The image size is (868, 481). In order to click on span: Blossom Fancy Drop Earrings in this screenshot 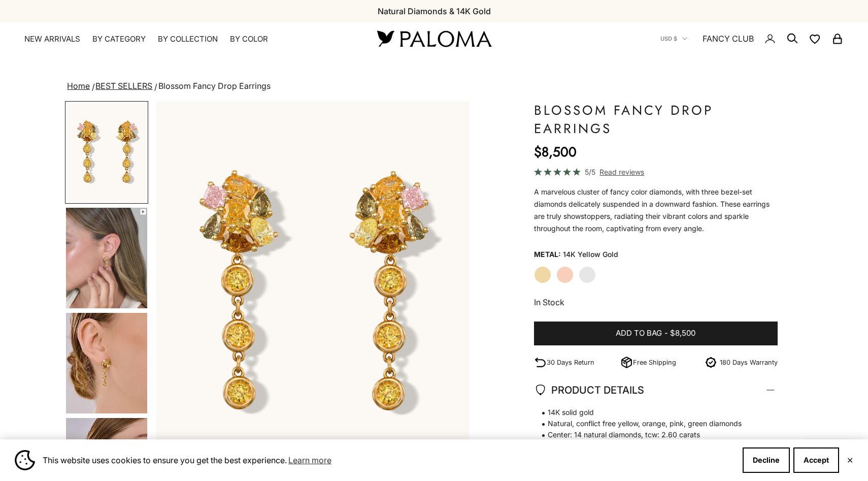, I will do `click(214, 86)`.